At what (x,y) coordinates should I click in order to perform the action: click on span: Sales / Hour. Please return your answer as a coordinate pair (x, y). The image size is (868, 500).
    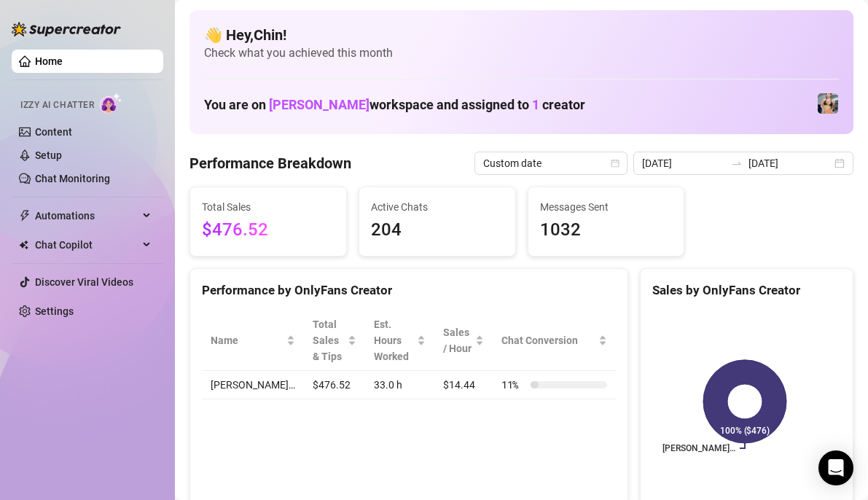
    Looking at the image, I should click on (457, 340).